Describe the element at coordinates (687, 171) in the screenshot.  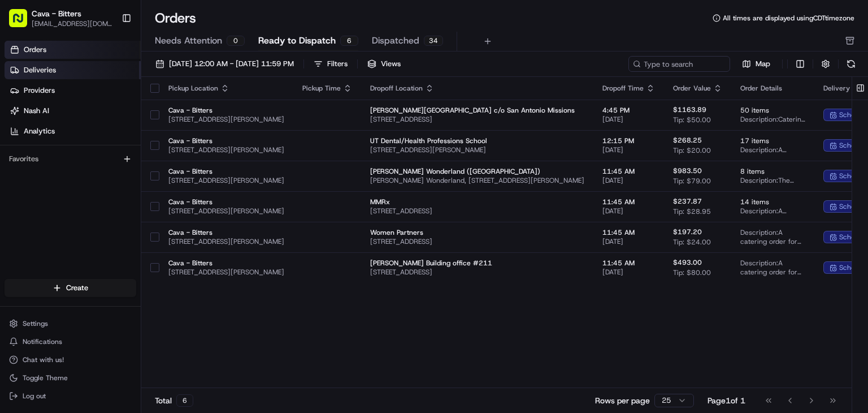
I see `span: $983.50` at that location.